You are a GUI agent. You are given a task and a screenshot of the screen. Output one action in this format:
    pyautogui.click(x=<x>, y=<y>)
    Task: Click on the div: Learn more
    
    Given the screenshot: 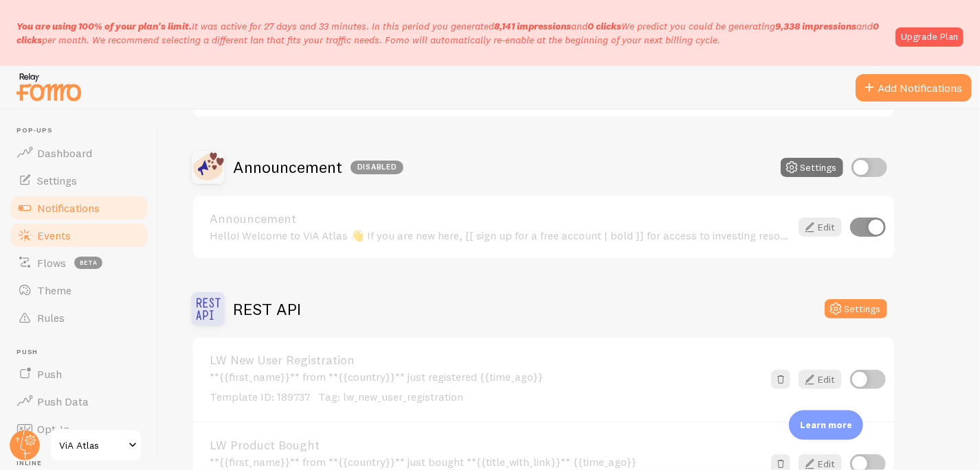 What is the action you would take?
    pyautogui.click(x=826, y=425)
    